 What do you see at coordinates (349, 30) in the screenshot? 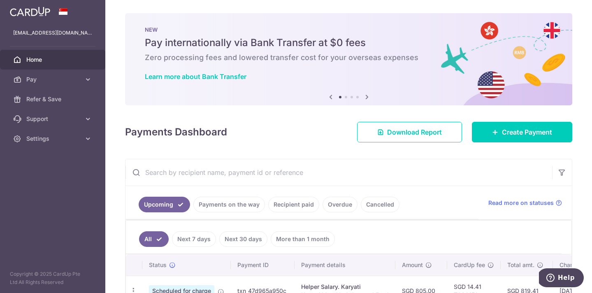
I see `p: NEW` at bounding box center [349, 30].